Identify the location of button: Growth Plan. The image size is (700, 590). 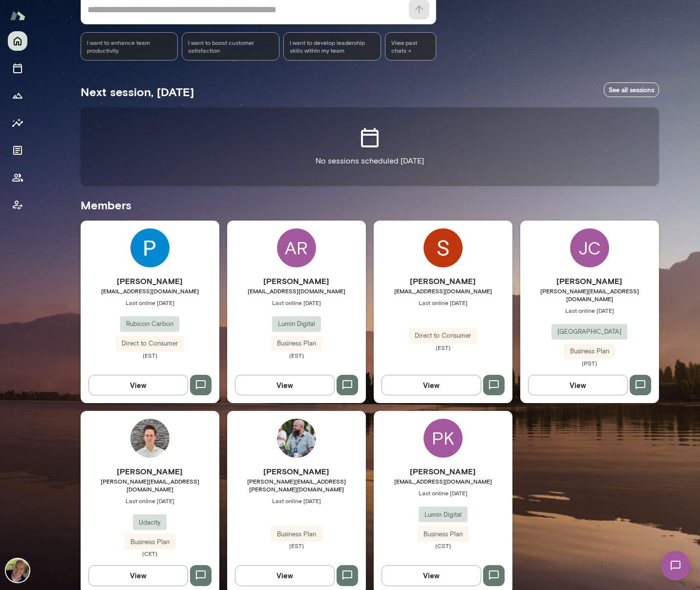
(18, 96).